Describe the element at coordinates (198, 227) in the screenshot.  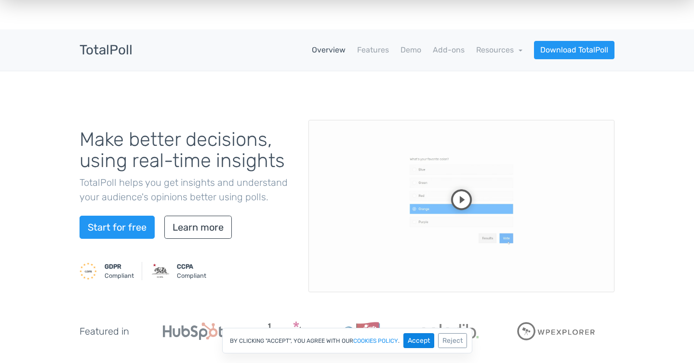
I see `a: Learn more` at that location.